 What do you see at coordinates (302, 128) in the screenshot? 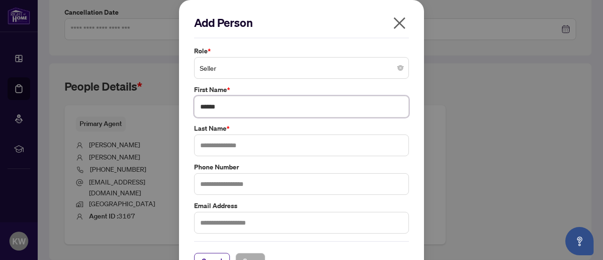
I see `label: Last Name` at bounding box center [302, 128].